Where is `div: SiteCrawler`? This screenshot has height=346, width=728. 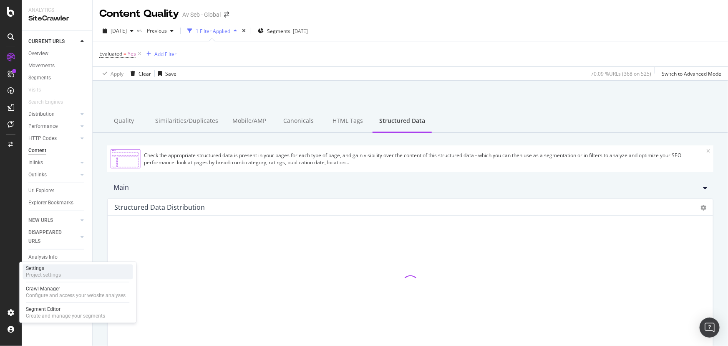
div: SiteCrawler is located at coordinates (57, 18).